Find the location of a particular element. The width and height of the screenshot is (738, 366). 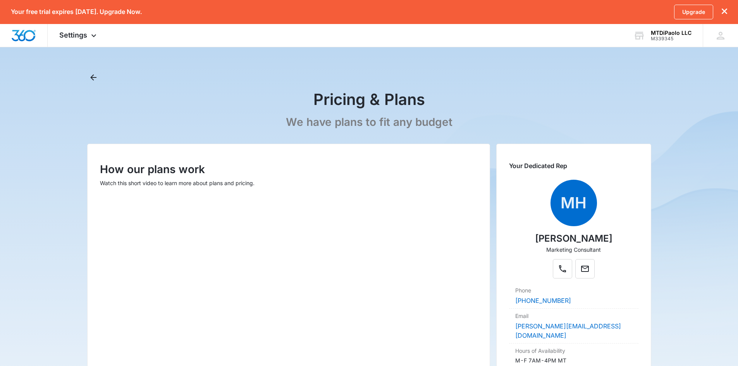

div: account id is located at coordinates (671, 39).